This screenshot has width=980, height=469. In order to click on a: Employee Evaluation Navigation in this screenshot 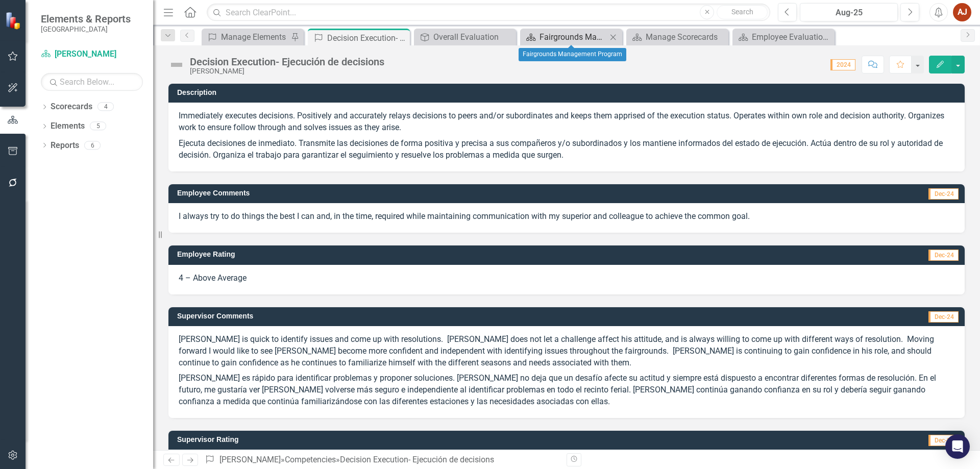, I will do `click(783, 37)`.